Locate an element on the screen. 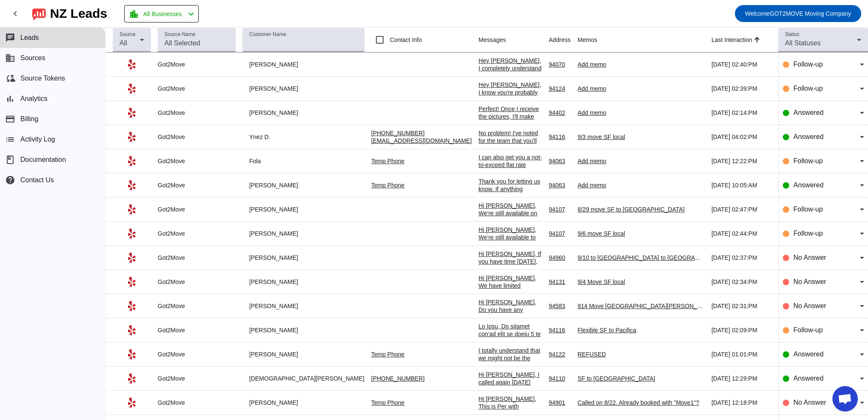 The height and width of the screenshot is (420, 868). div: No problem! I've noted for the team that you'll be paying the remaining balance via Zelle. By the... is located at coordinates (510, 168).